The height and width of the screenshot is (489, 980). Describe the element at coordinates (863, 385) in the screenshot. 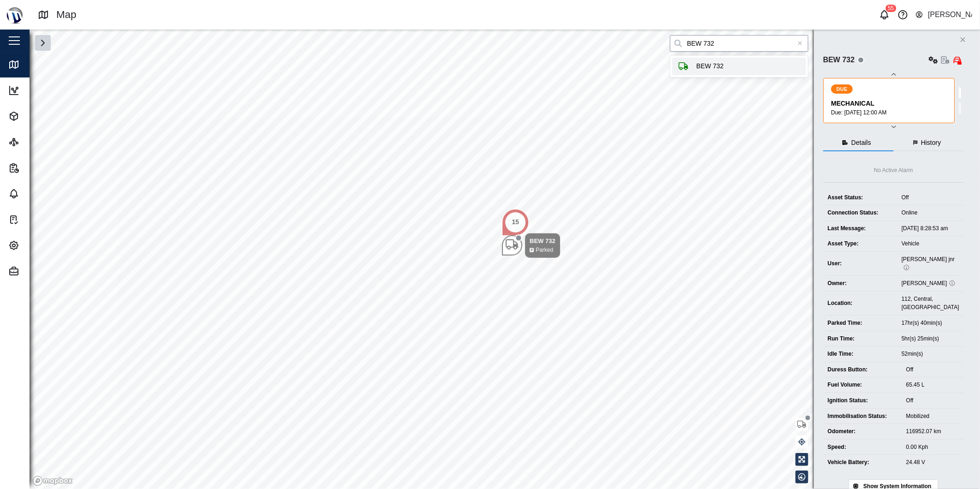

I see `div: Fuel Volume:` at that location.